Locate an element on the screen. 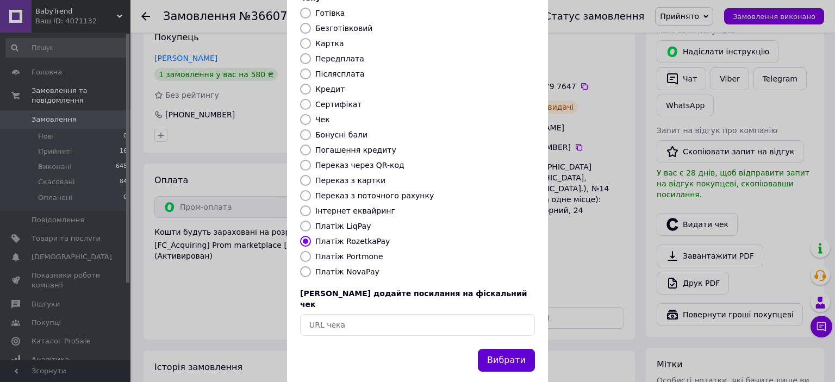  label: Передплата is located at coordinates (340, 59).